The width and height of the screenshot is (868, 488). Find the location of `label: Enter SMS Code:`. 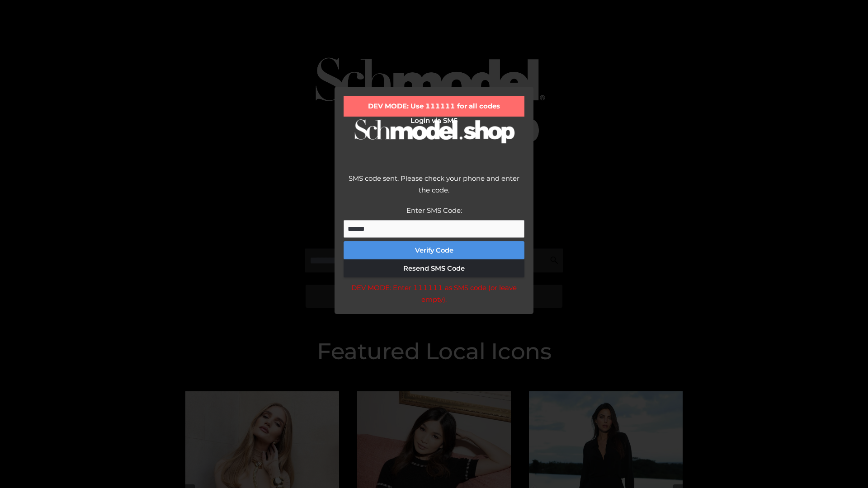

label: Enter SMS Code: is located at coordinates (434, 210).